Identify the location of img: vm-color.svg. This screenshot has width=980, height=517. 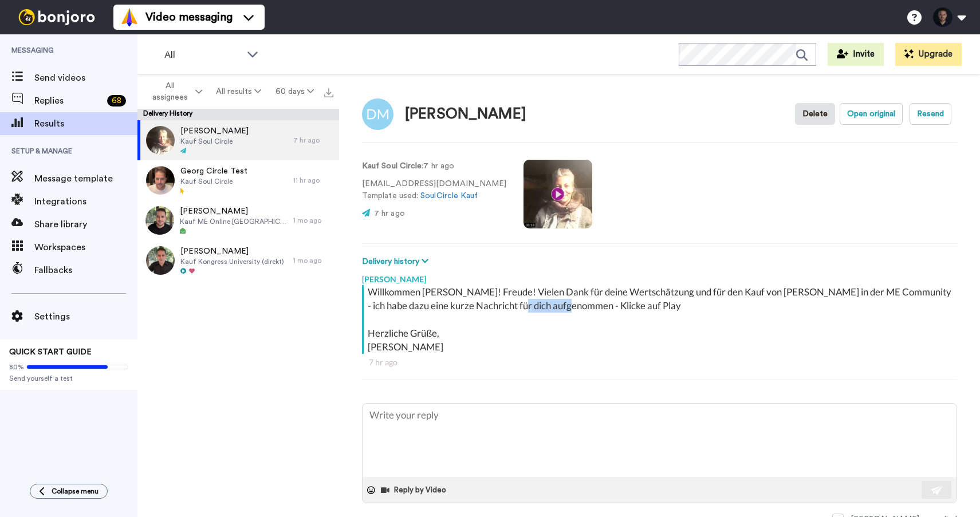
(130, 17).